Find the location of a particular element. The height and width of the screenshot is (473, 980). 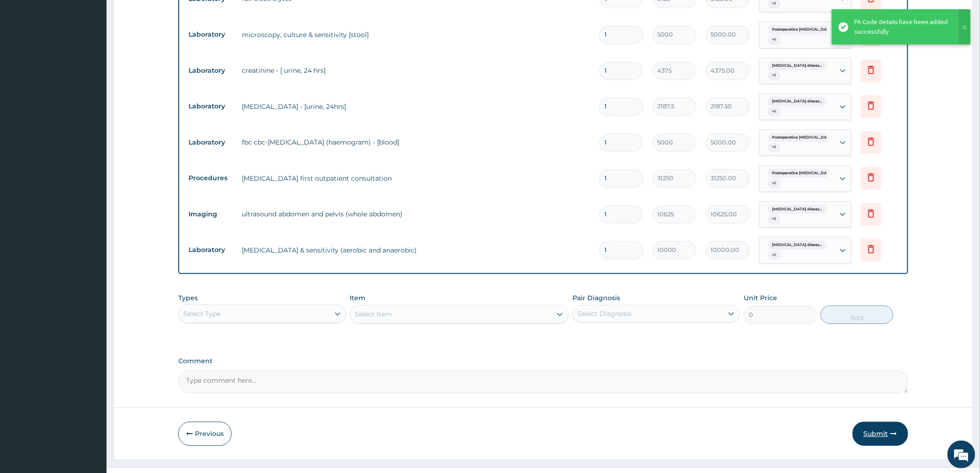

div: Minimize live chat window is located at coordinates (163, 16).